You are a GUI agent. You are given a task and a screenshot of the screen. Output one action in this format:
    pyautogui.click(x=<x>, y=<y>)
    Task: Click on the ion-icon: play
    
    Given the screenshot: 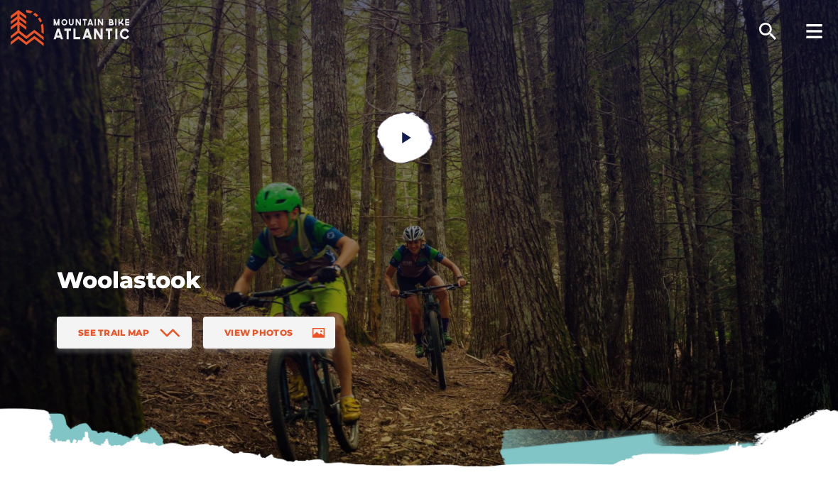 What is the action you would take?
    pyautogui.click(x=407, y=138)
    